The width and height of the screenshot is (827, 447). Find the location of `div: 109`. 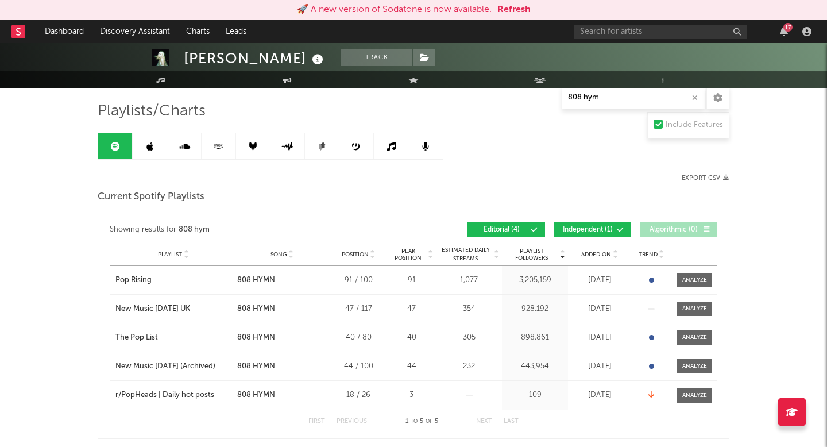

div: 109 is located at coordinates (535, 395).